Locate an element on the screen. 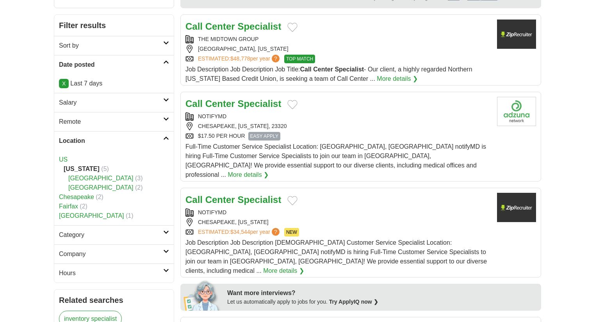  a: Fairfax is located at coordinates (68, 206).